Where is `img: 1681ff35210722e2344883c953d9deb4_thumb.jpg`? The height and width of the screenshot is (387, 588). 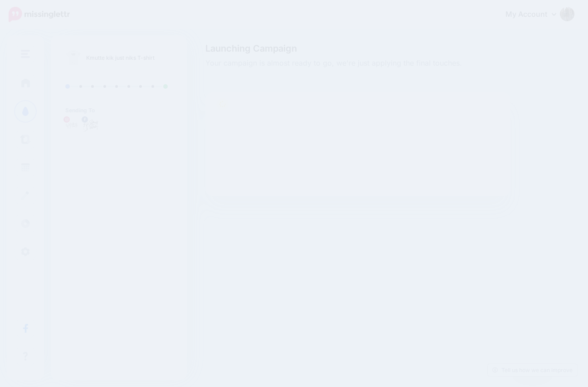
img: 1681ff35210722e2344883c953d9deb4_thumb.jpg is located at coordinates (74, 58).